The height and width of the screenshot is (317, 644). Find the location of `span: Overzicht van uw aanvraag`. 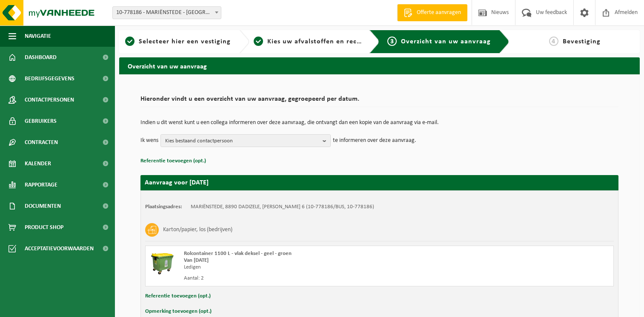

span: Overzicht van uw aanvraag is located at coordinates (446, 42).